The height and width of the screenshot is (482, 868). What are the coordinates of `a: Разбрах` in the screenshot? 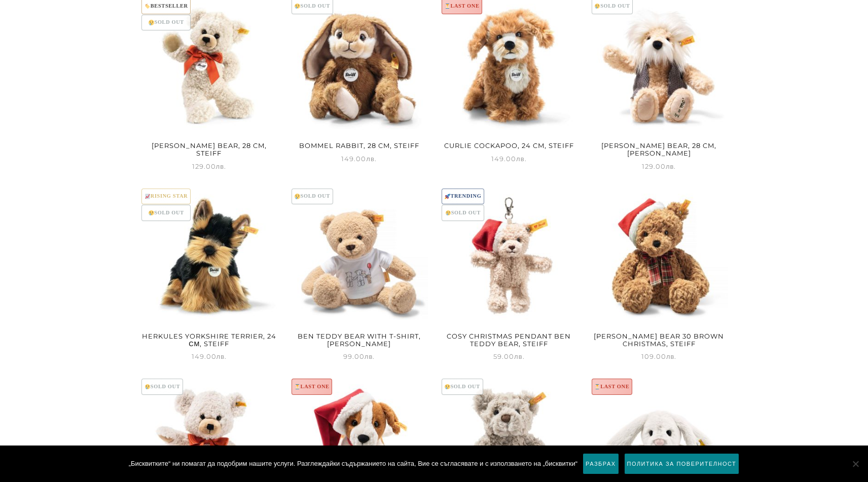 It's located at (600, 464).